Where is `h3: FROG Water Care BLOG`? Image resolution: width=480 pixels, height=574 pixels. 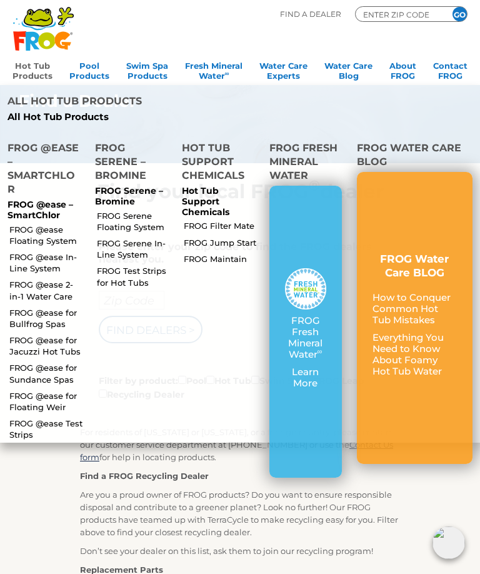 h3: FROG Water Care BLOG is located at coordinates (415, 266).